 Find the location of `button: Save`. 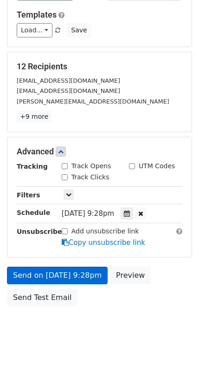

button: Save is located at coordinates (79, 30).